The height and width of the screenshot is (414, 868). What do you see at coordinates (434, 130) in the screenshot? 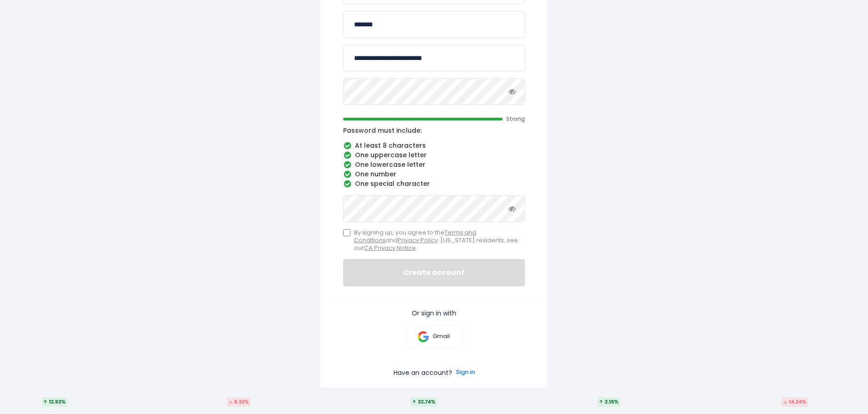
I see `p: Password must include:` at bounding box center [434, 130].